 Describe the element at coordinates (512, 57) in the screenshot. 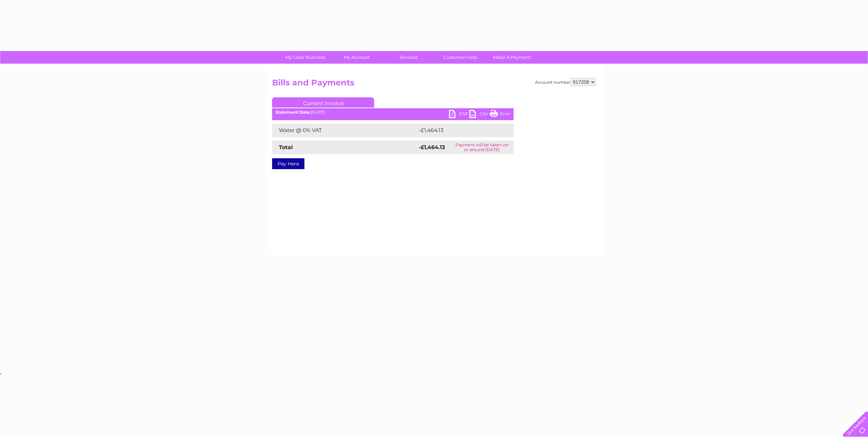

I see `a: Make A Payment` at that location.